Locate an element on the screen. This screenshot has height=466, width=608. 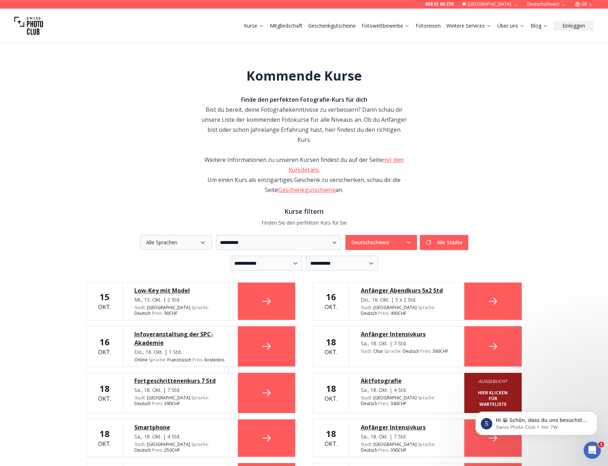
button: Deutschschweiz is located at coordinates (381, 243).